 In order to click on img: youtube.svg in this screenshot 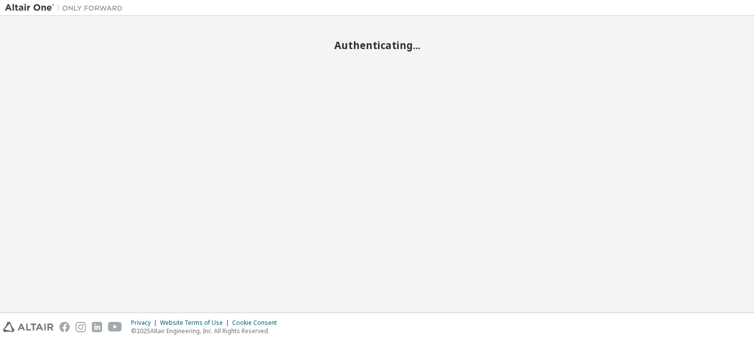, I will do `click(115, 327)`.